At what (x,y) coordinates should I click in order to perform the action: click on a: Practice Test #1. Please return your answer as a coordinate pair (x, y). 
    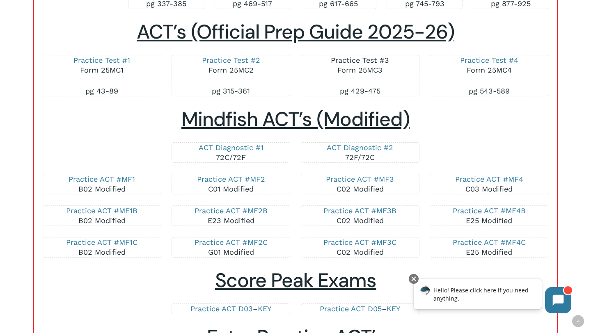
    Looking at the image, I should click on (102, 60).